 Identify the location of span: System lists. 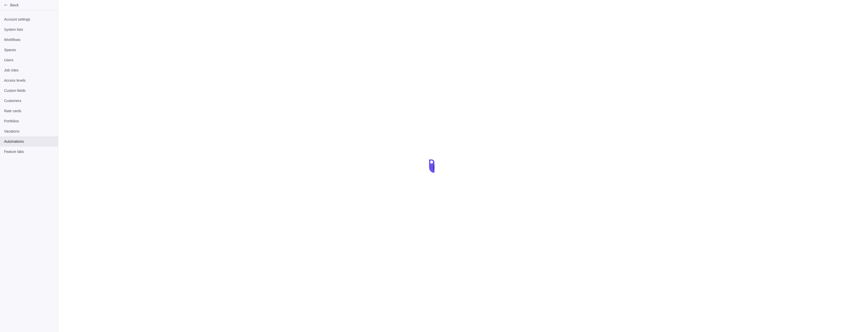
(29, 30).